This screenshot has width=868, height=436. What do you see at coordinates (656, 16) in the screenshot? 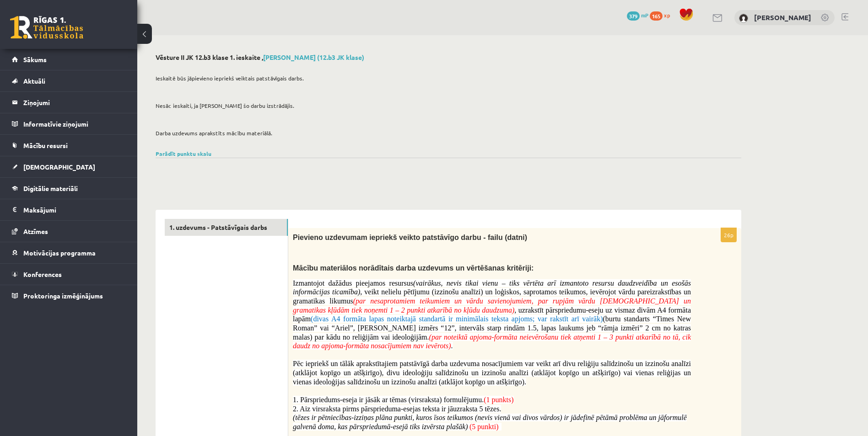
I see `span: 165` at bounding box center [656, 16].